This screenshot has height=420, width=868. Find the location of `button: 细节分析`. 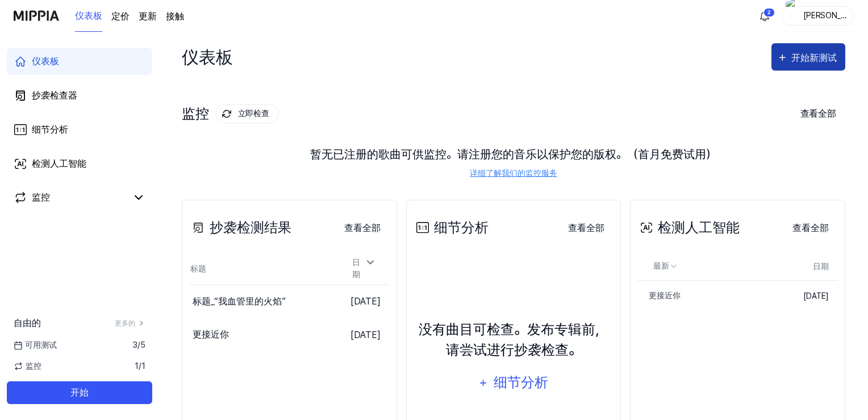

button: 细节分析 is located at coordinates (513, 383).